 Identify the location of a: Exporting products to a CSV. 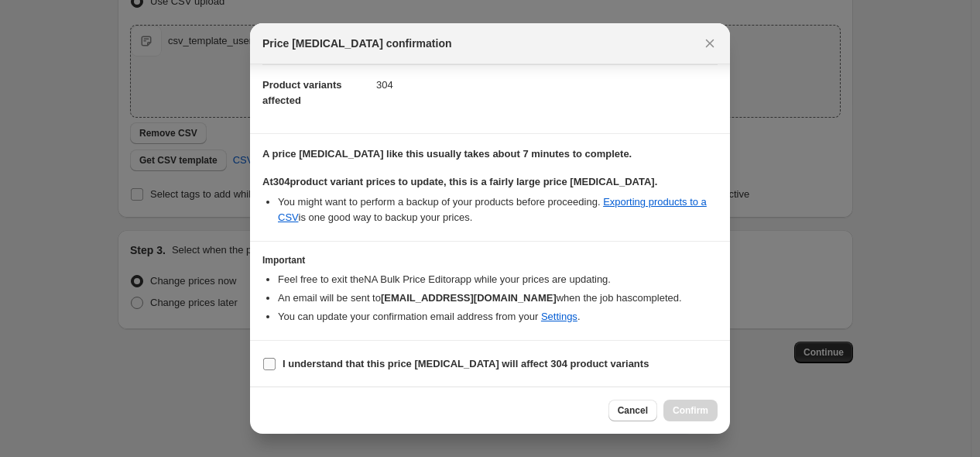
(492, 209).